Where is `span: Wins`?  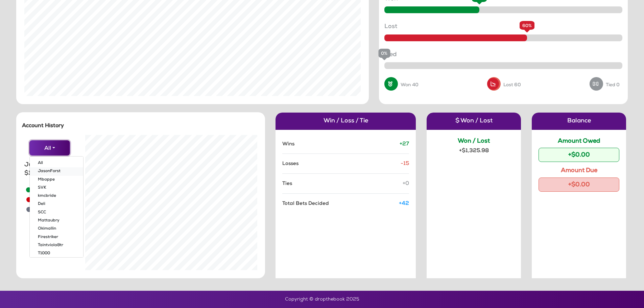 span: Wins is located at coordinates (288, 144).